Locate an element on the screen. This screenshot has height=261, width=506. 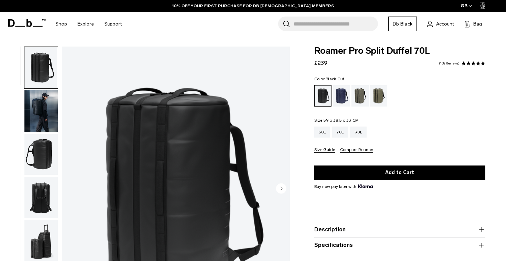
a: Forest Green is located at coordinates (360, 96).